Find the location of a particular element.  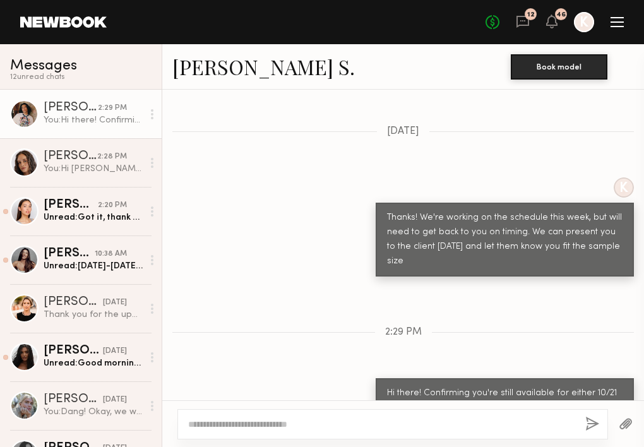

div: Unread: Good morning, is this shoot still taking place? is located at coordinates (93, 363).